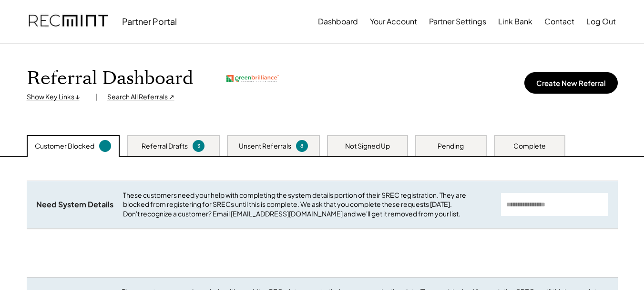  Describe the element at coordinates (451, 146) in the screenshot. I see `div: Pending` at that location.